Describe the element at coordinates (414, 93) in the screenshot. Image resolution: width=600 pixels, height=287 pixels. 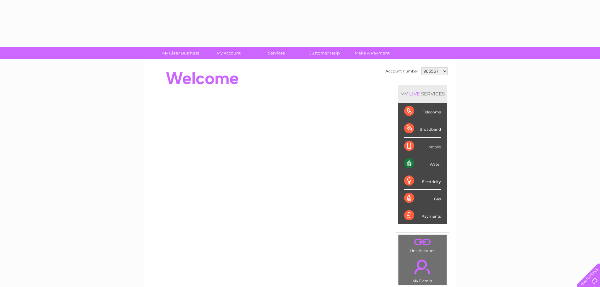
I see `div: LIVE` at that location.